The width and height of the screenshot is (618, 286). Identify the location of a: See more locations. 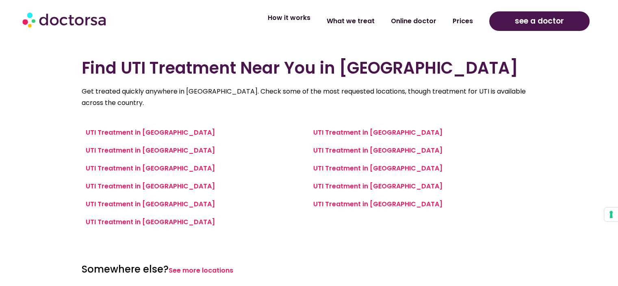
(201, 270).